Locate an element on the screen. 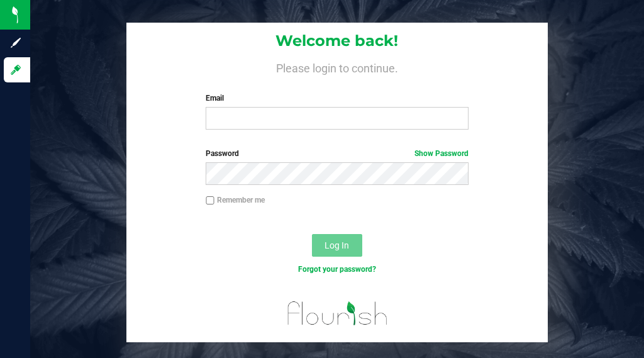 The height and width of the screenshot is (358, 644). button: Log In is located at coordinates (337, 245).